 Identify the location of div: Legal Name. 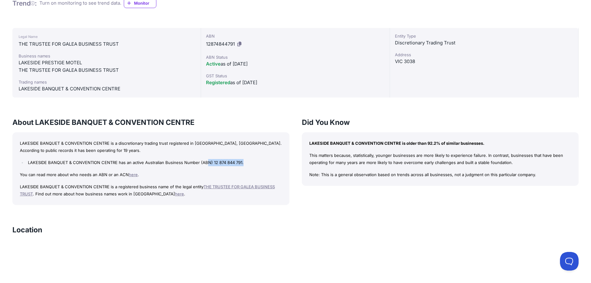
(106, 37).